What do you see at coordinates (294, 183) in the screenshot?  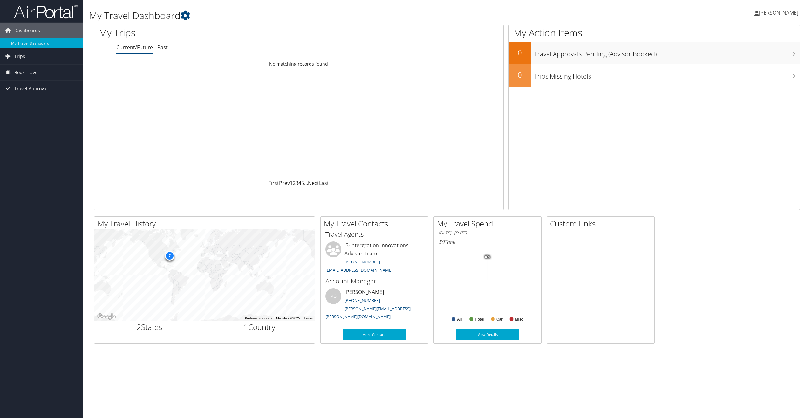 I see `a: 2` at bounding box center [294, 183].